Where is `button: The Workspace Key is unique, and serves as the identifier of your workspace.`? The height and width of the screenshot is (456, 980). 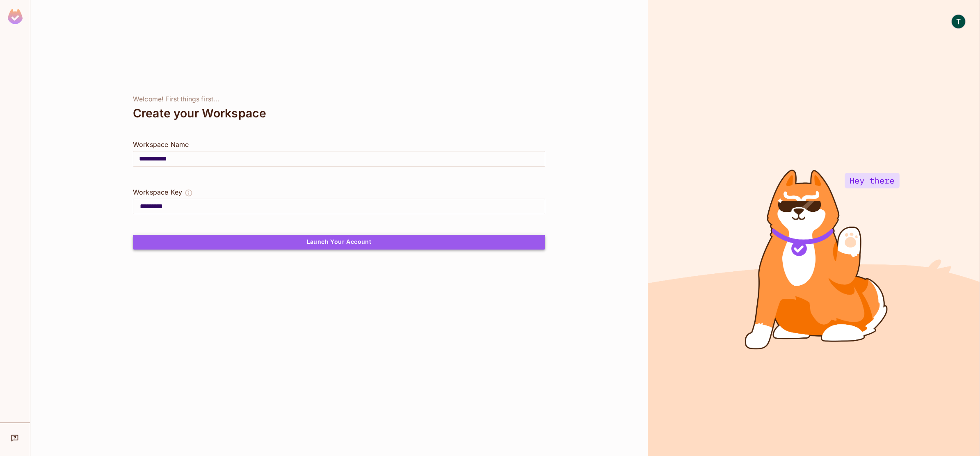
button: The Workspace Key is unique, and serves as the identifier of your workspace. is located at coordinates (189, 193).